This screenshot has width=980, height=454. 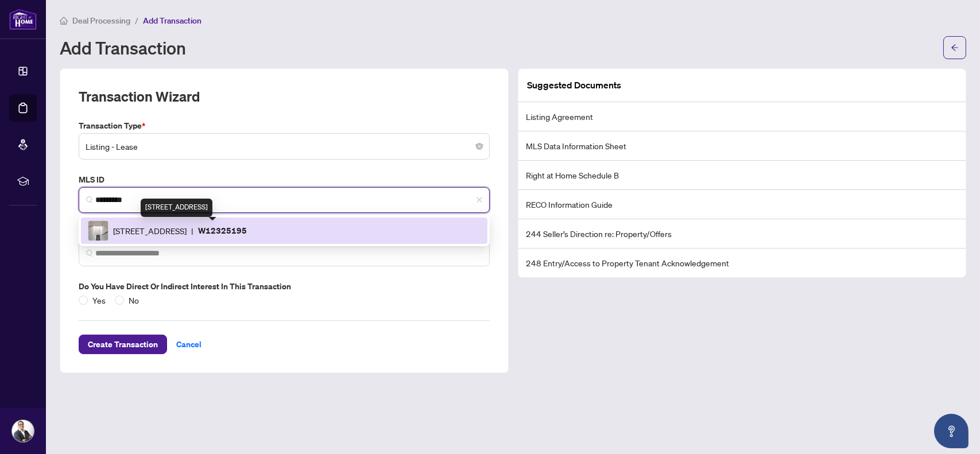 What do you see at coordinates (139, 96) in the screenshot?
I see `h2: Transaction Wizard` at bounding box center [139, 96].